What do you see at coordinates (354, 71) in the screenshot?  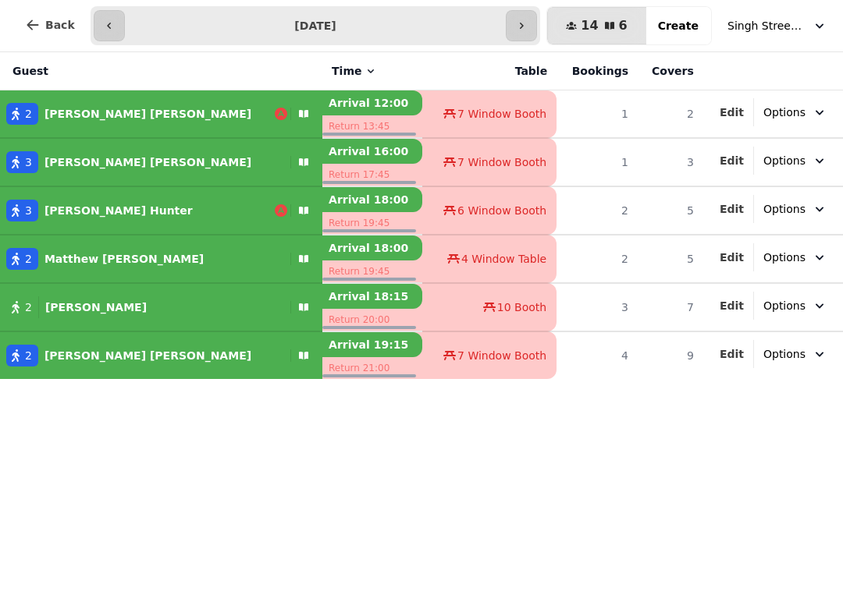 I see `button: Time` at bounding box center [354, 71].